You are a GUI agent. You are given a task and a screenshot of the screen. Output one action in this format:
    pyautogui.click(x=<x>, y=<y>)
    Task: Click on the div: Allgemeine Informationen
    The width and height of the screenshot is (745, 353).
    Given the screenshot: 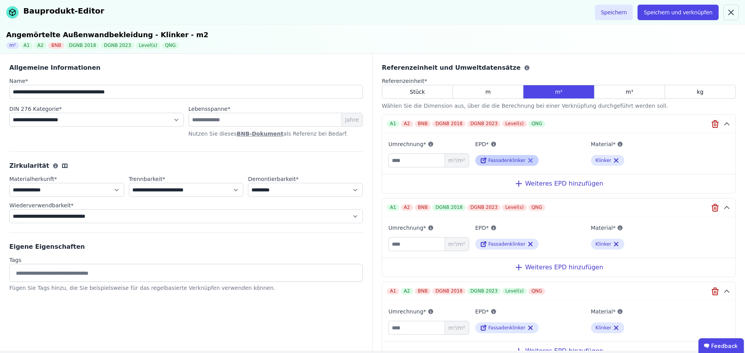 What is the action you would take?
    pyautogui.click(x=186, y=68)
    